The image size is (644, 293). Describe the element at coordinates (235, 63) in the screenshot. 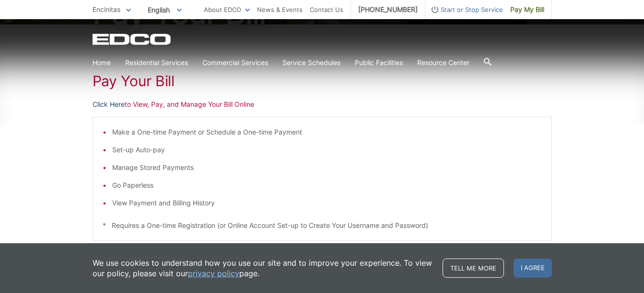

I see `a: Commercial Services` at that location.